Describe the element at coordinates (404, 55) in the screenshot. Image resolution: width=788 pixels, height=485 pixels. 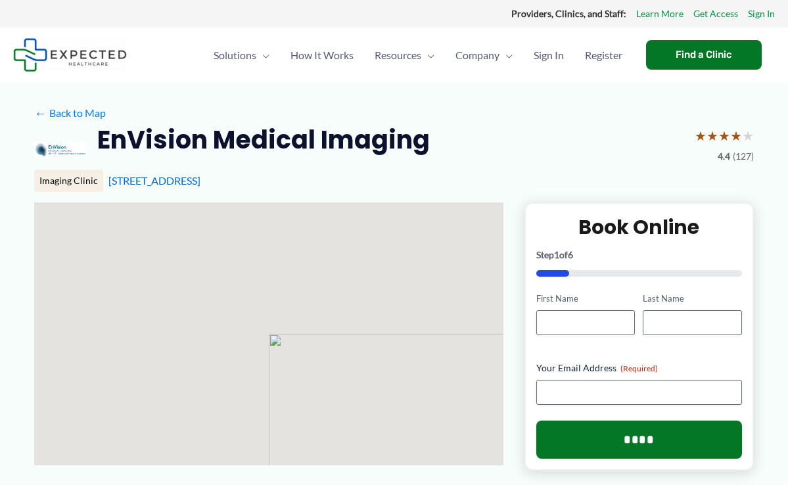
I see `a: ResourcesMenu Toggle` at that location.